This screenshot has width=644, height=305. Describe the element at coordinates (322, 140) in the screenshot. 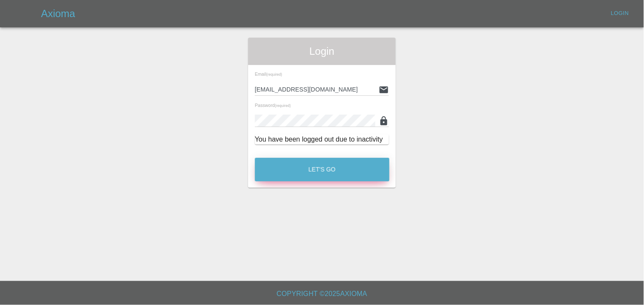

I see `div: You have been logged out due to inactivity` at that location.